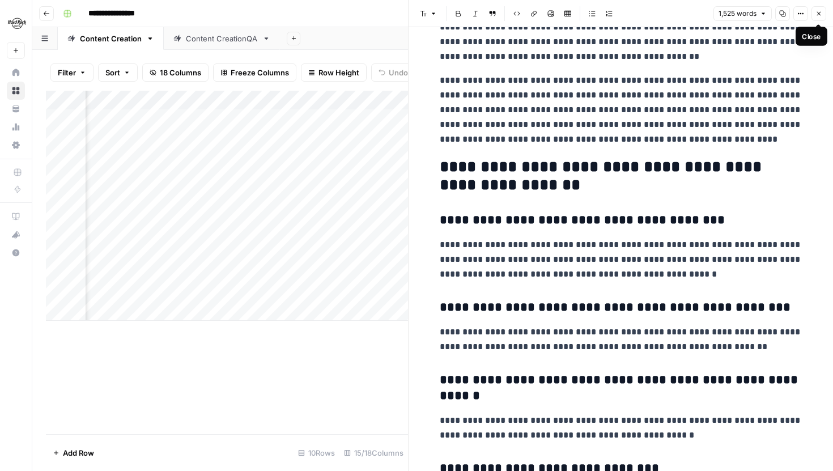 This screenshot has width=833, height=471. What do you see at coordinates (73, 453) in the screenshot?
I see `button: Add Row` at bounding box center [73, 453].